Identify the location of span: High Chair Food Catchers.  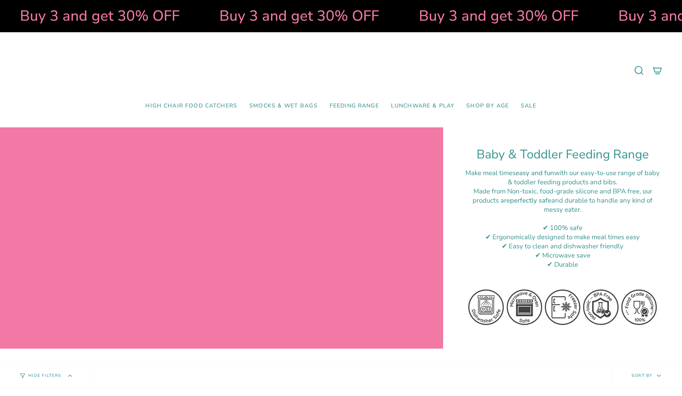
(191, 106).